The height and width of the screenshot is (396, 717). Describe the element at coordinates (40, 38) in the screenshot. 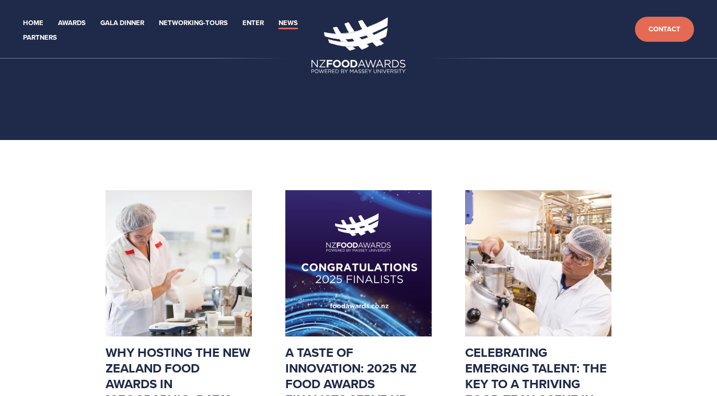

I see `a: Partners` at that location.